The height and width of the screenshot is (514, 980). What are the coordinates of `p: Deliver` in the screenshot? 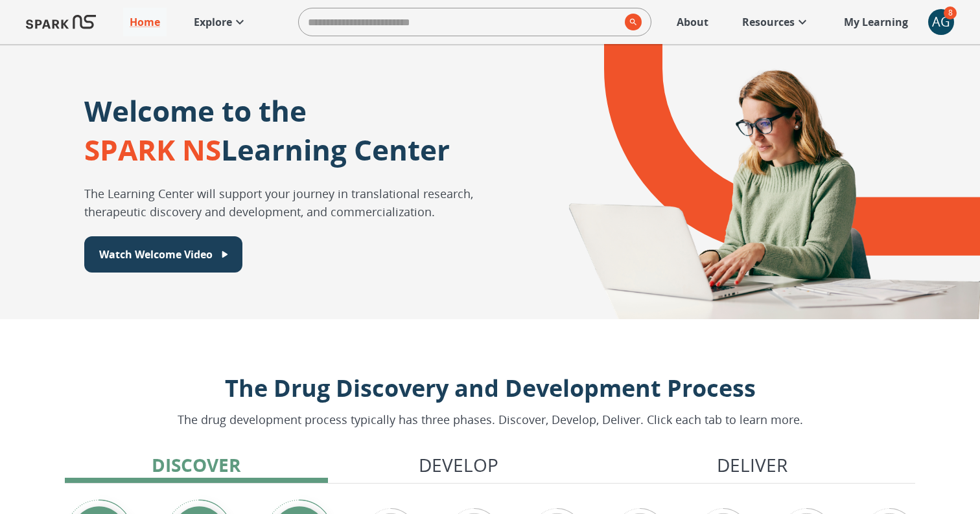 It's located at (752, 465).